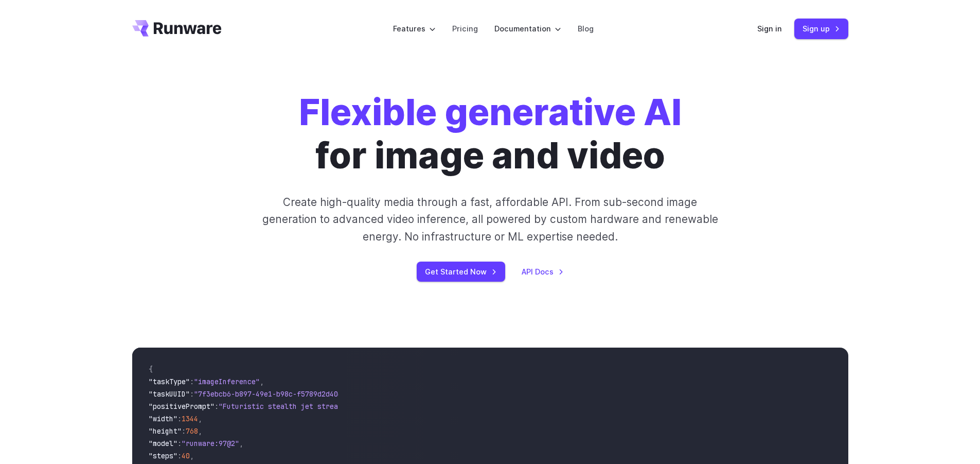  Describe the element at coordinates (163, 418) in the screenshot. I see `span: "width"` at that location.